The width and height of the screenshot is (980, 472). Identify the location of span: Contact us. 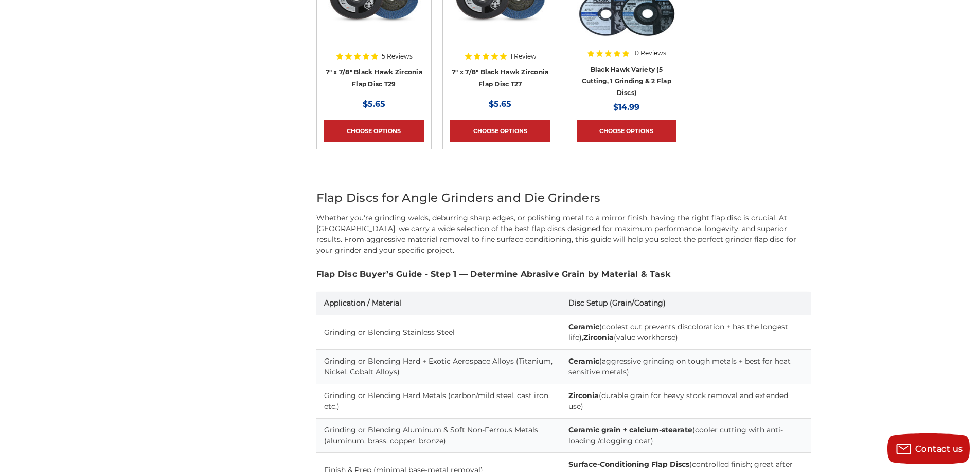
(939, 449).